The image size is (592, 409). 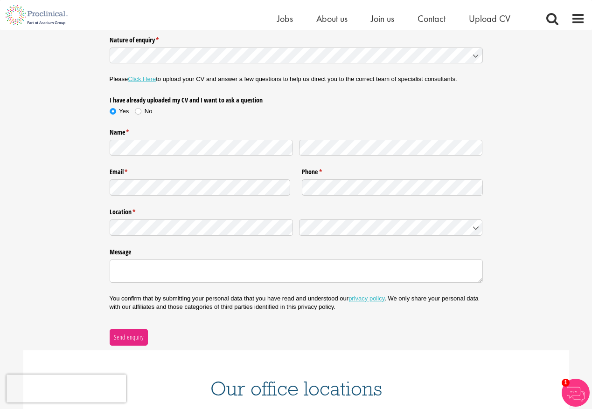 What do you see at coordinates (332, 19) in the screenshot?
I see `span: About us` at bounding box center [332, 19].